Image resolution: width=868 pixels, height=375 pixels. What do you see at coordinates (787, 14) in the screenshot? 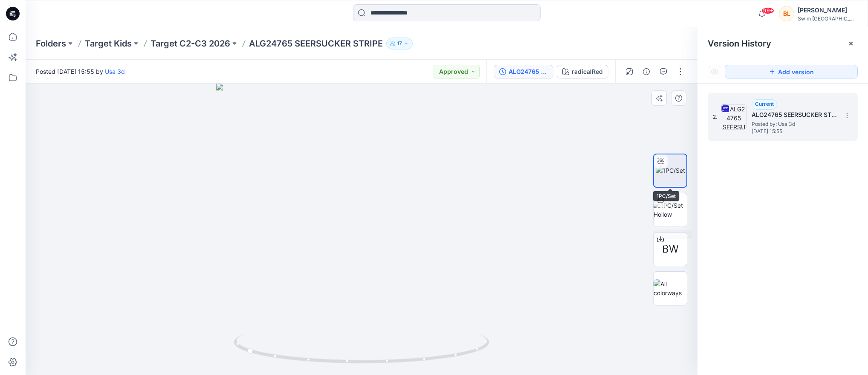
I see `div: BL` at bounding box center [787, 14].